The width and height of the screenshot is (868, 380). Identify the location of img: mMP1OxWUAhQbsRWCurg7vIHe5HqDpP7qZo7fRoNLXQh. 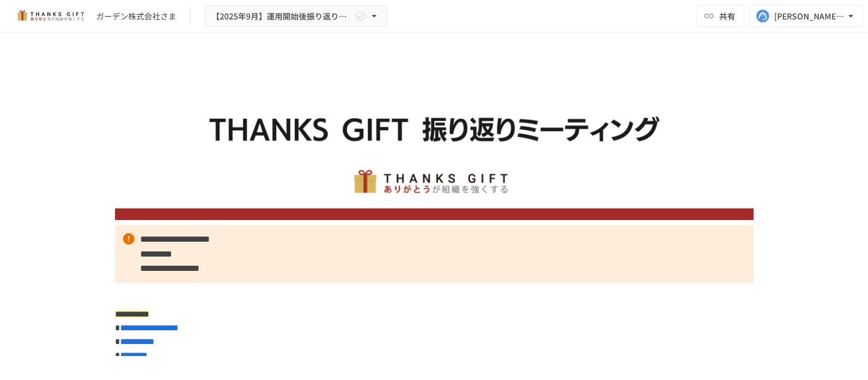
(50, 16).